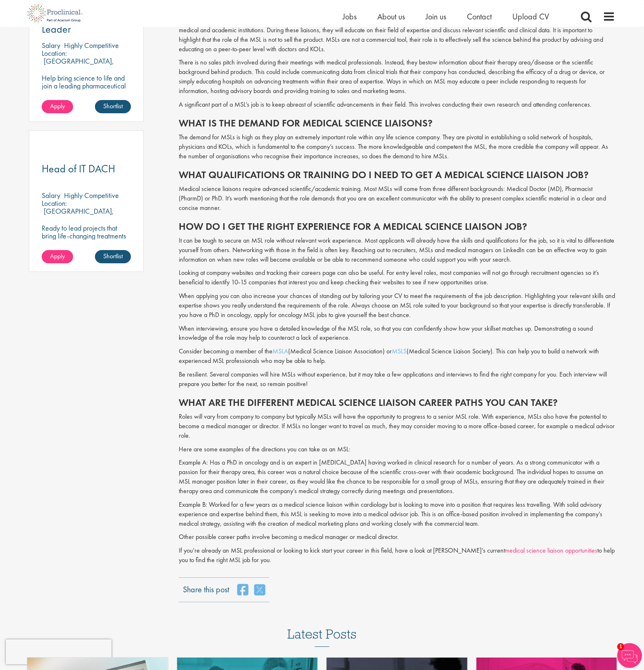 This screenshot has height=670, width=644. I want to click on p: MSLs are largely field-based and are usually responsible for an area or region. They will meet ke..., so click(397, 35).